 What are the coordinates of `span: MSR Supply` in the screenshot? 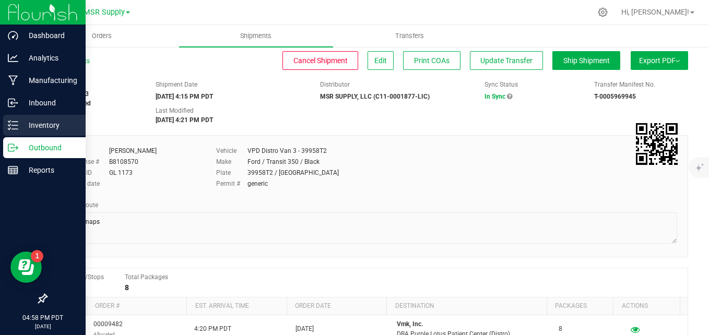 It's located at (104, 12).